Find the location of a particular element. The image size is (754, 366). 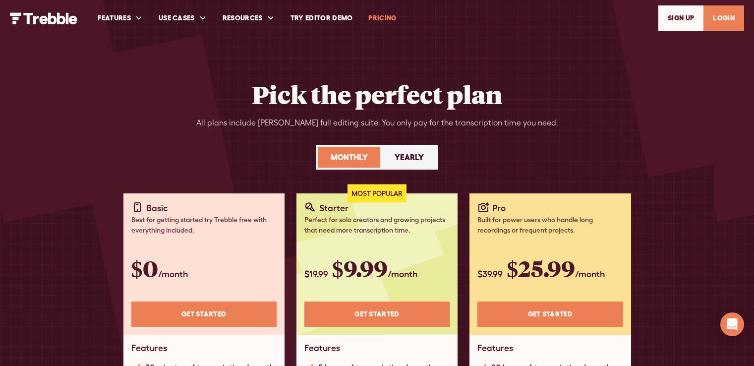

a: home is located at coordinates (44, 17).